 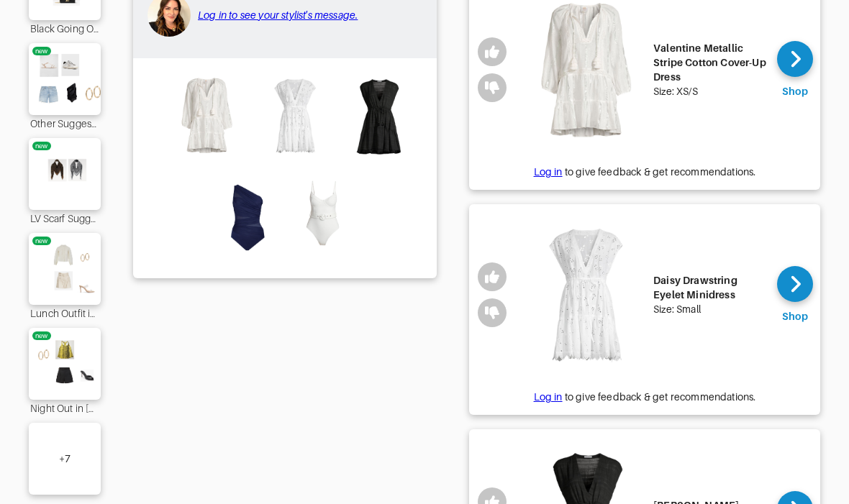 I want to click on div: Size: Small, so click(x=709, y=309).